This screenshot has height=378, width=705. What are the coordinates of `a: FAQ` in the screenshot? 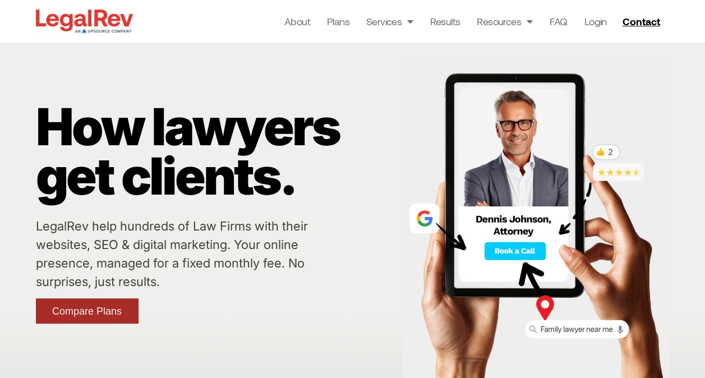 It's located at (558, 21).